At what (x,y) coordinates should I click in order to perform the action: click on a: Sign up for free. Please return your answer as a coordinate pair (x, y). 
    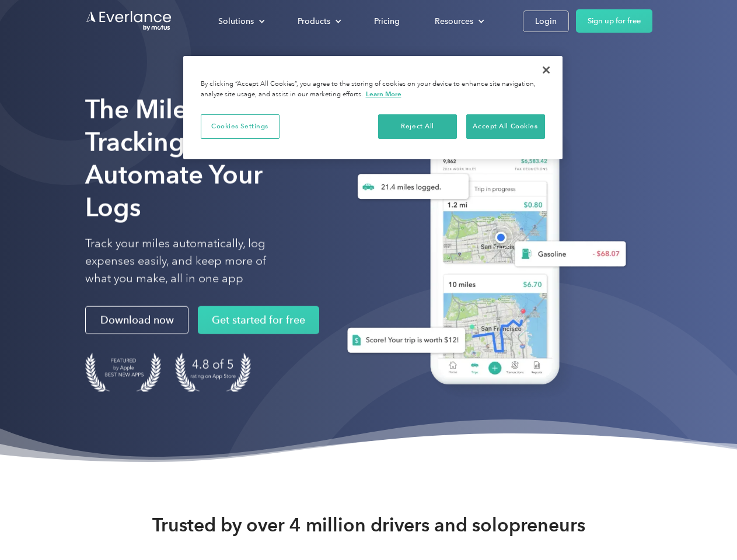
    Looking at the image, I should click on (614, 21).